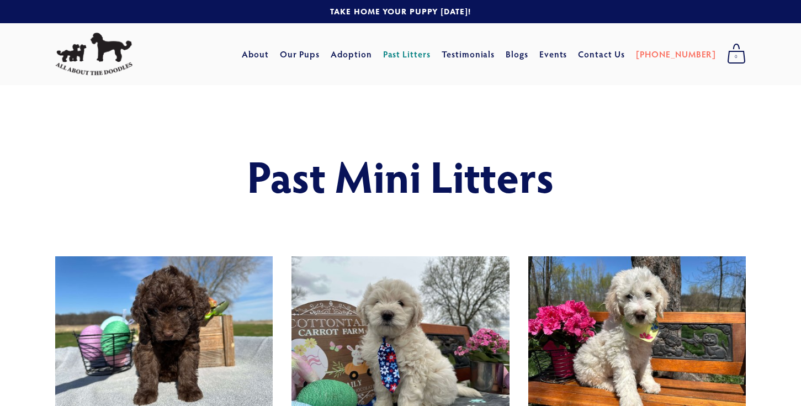 This screenshot has width=801, height=406. What do you see at coordinates (553, 54) in the screenshot?
I see `a: Events` at bounding box center [553, 54].